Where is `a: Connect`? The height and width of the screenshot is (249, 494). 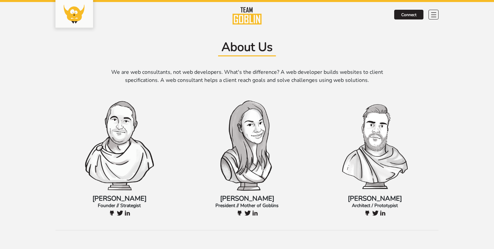 a: Connect is located at coordinates (408, 14).